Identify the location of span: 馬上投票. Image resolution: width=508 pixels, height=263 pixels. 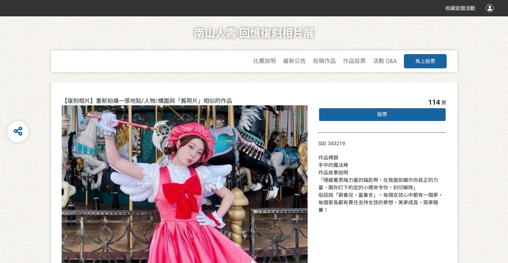
(425, 61).